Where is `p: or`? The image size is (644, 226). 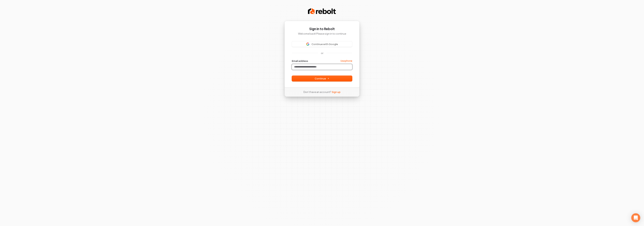
p: or is located at coordinates (322, 53).